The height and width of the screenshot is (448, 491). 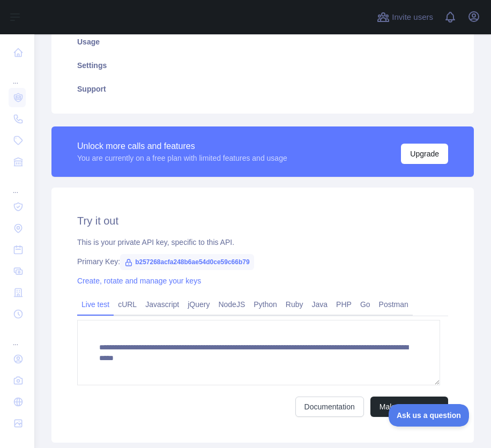 What do you see at coordinates (294, 305) in the screenshot?
I see `a: Ruby` at bounding box center [294, 305].